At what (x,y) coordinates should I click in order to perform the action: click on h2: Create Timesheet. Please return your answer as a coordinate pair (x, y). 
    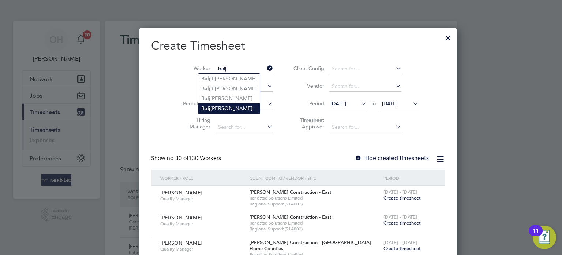
    Looking at the image, I should click on (298, 46).